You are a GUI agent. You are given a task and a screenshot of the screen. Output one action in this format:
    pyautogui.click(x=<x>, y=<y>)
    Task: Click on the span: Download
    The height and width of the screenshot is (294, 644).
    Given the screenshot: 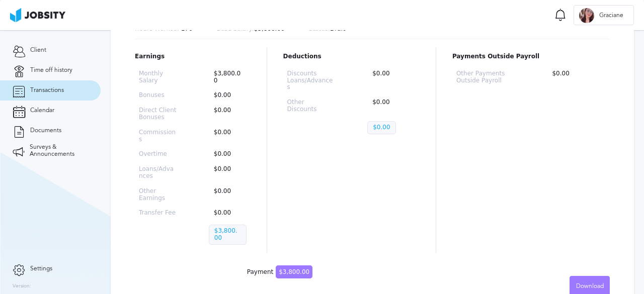 What is the action you would take?
    pyautogui.click(x=589, y=287)
    